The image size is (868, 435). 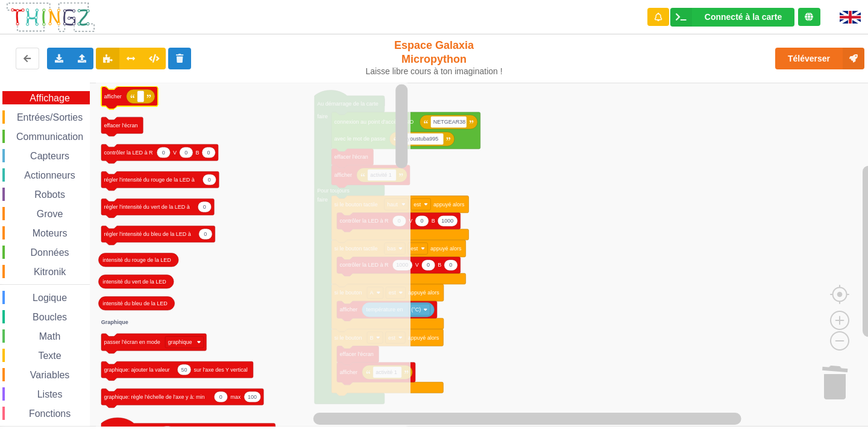 I want to click on text: intensité du vert de la LED, so click(x=134, y=282).